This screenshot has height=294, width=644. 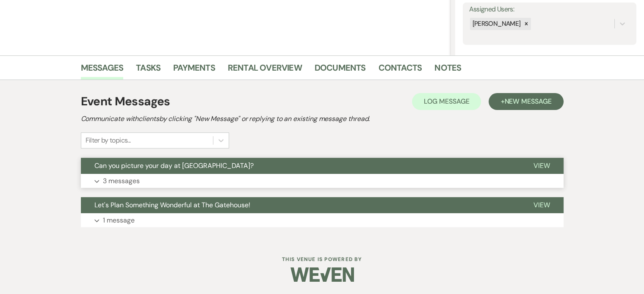 What do you see at coordinates (400, 70) in the screenshot?
I see `a: Contacts` at bounding box center [400, 70].